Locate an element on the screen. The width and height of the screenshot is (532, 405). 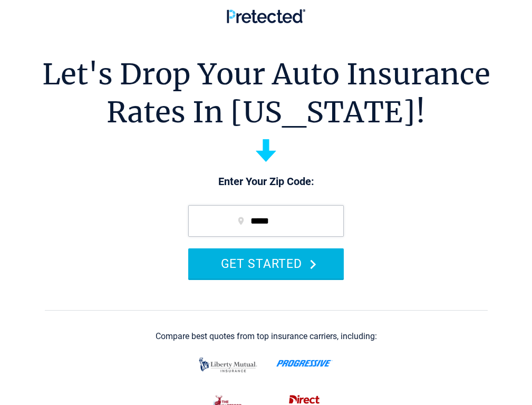
button: GET STARTED is located at coordinates (266, 263).